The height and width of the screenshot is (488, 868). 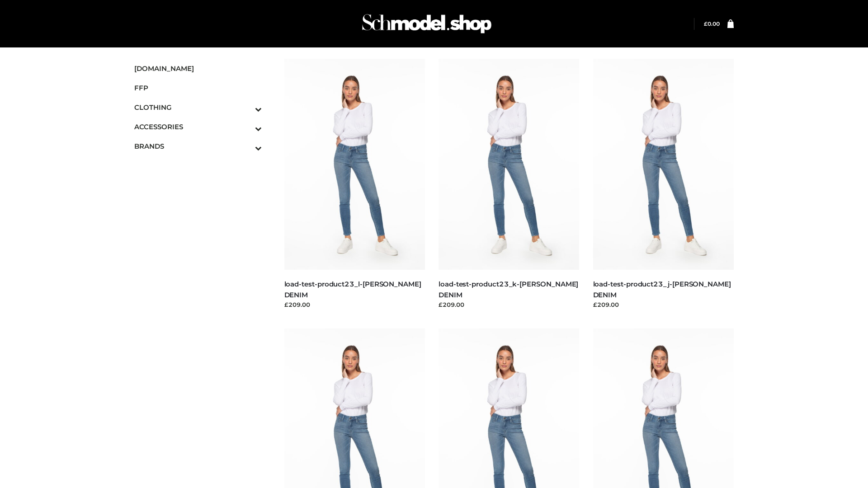 I want to click on span: ACCESSORIES, so click(x=198, y=126).